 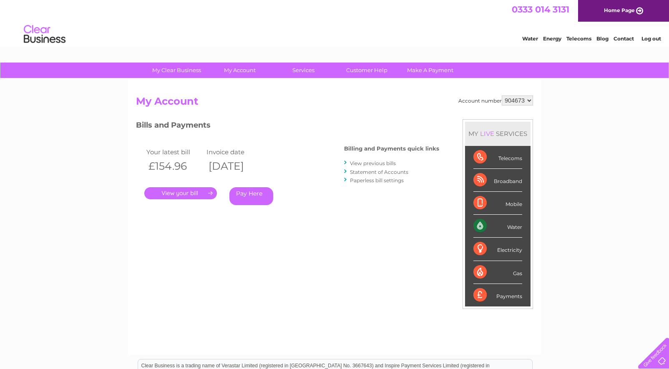 I want to click on div: LIVE, so click(x=487, y=133).